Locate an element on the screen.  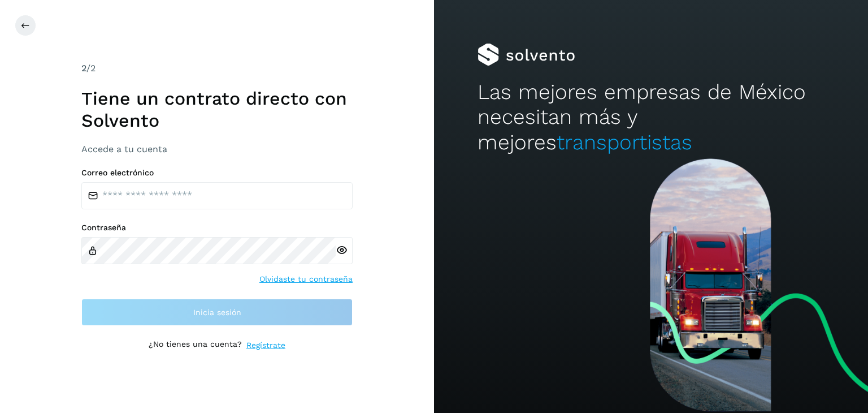
p: ¿No tienes una cuenta? is located at coordinates (195, 345).